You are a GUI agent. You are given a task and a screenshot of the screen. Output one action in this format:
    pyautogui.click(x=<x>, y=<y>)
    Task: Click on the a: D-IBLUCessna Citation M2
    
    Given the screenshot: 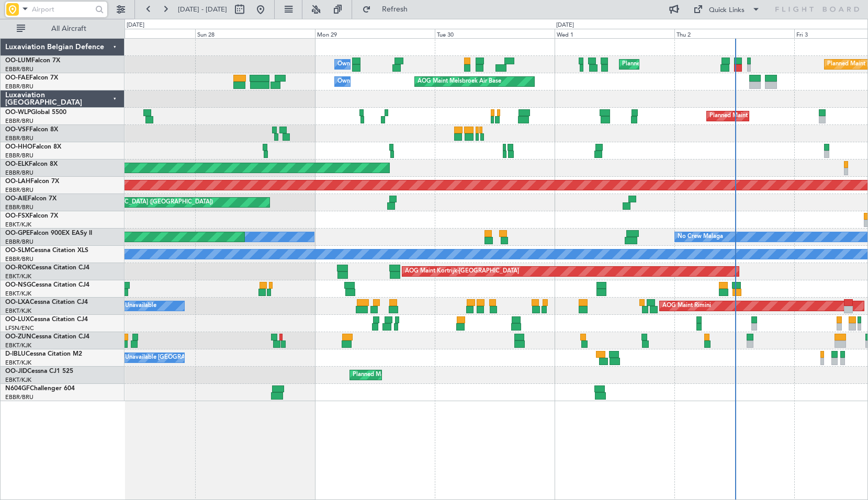 What is the action you would take?
    pyautogui.click(x=44, y=354)
    